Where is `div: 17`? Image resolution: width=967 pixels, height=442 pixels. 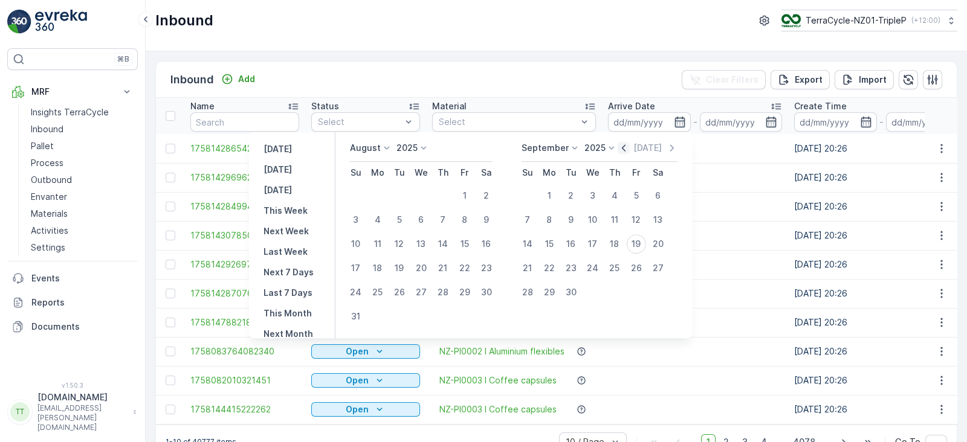 div: 17 is located at coordinates (356, 268).